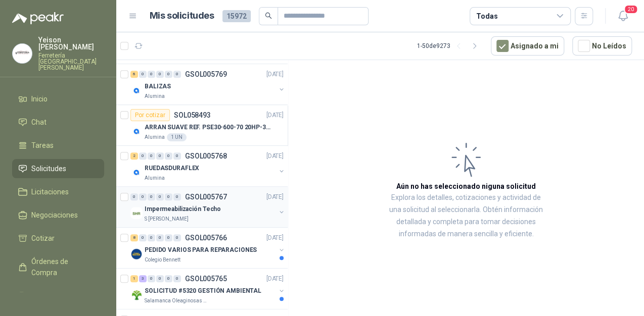 The image size is (644, 316). Describe the element at coordinates (466, 186) in the screenshot. I see `h3: Aún no has seleccionado niguna solicitud` at that location.